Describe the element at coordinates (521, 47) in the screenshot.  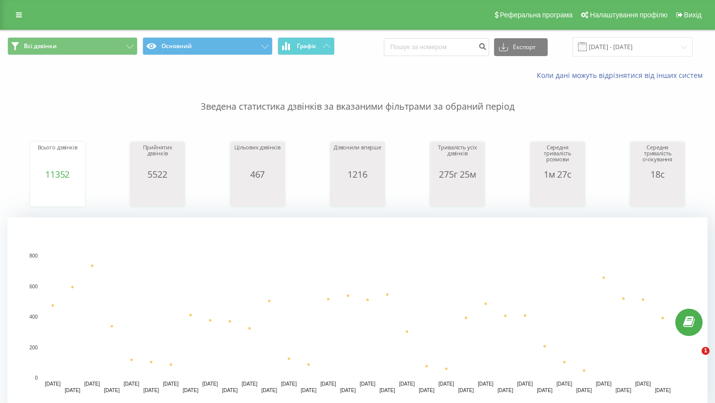
I see `button: Експорт` at that location.